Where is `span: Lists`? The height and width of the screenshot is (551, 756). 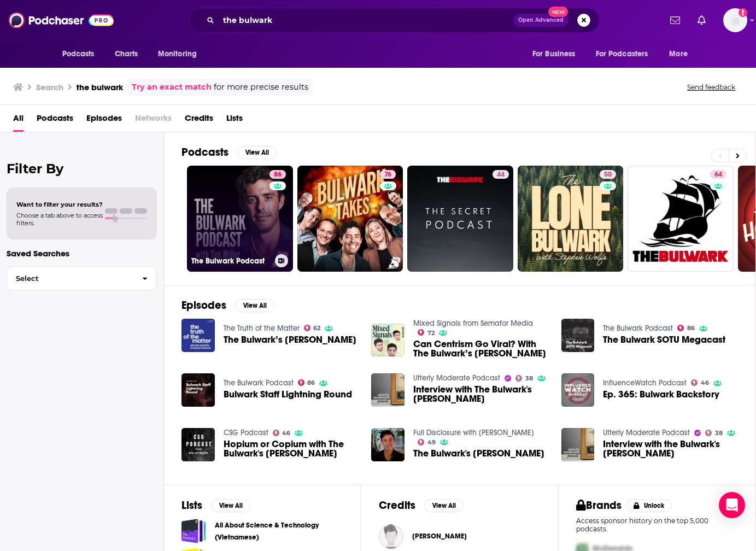
span: Lists is located at coordinates (235, 120).